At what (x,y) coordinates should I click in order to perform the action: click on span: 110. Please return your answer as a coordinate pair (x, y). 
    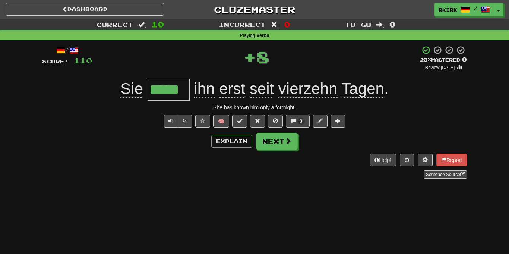
    Looking at the image, I should click on (83, 60).